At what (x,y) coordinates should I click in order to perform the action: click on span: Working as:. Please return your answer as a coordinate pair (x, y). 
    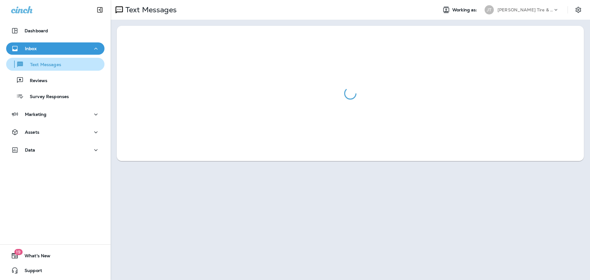
    Looking at the image, I should click on (465, 10).